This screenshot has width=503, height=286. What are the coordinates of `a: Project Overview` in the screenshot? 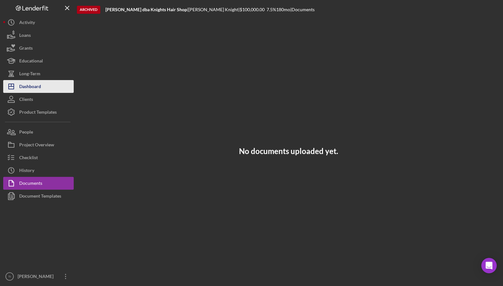 It's located at (38, 145).